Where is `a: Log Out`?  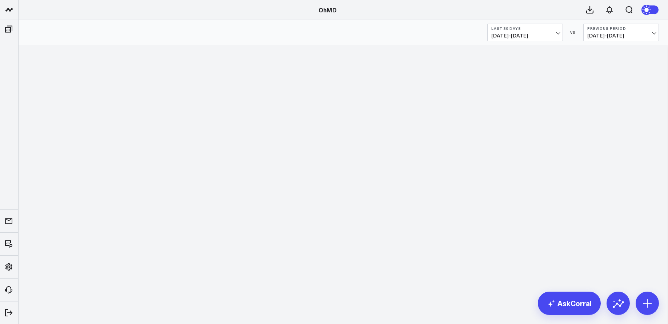
a: Log Out is located at coordinates (9, 313).